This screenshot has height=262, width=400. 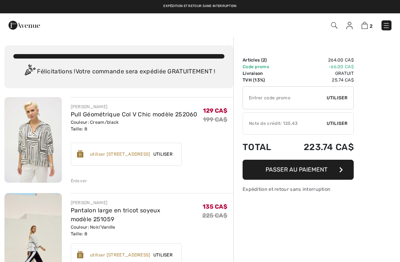 I want to click on input: Code promo, so click(x=285, y=98).